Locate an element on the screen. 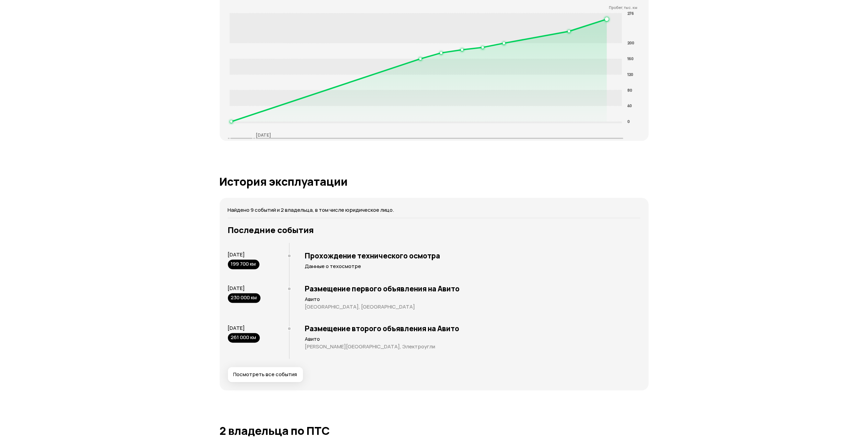 The image size is (868, 440). span: Посмотреть все события is located at coordinates (266, 375).